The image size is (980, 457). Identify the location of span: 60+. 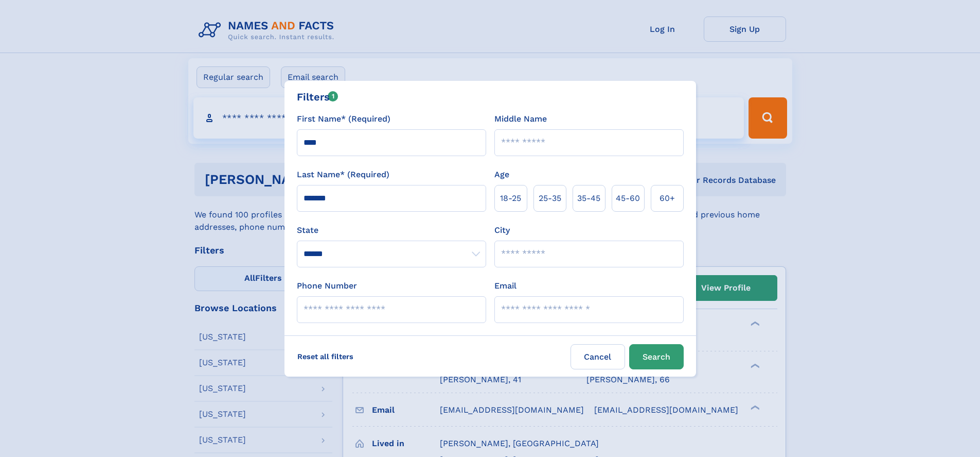
(667, 198).